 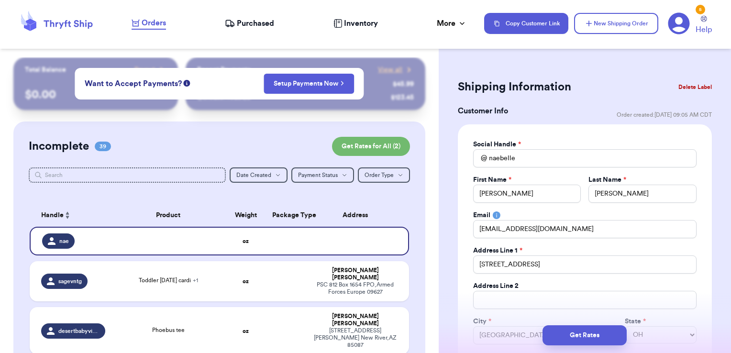 I want to click on span: Purchased, so click(x=256, y=23).